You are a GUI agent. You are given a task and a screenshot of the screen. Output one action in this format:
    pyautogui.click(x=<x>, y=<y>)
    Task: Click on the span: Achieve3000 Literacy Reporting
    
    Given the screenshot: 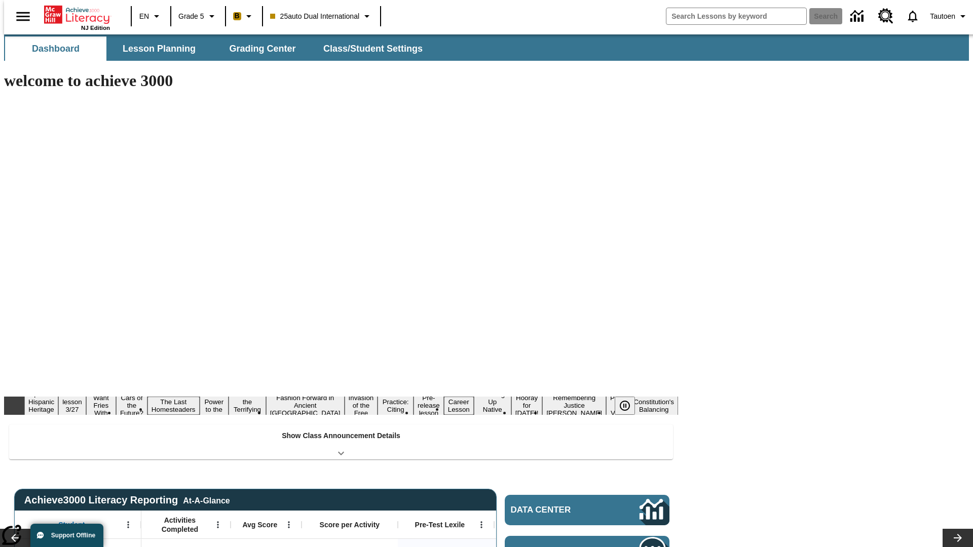 What is the action you would take?
    pyautogui.click(x=127, y=500)
    